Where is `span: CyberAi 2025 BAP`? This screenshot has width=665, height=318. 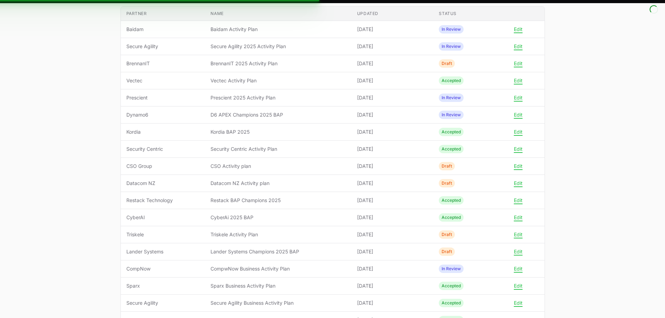 span: CyberAi 2025 BAP is located at coordinates (278, 217).